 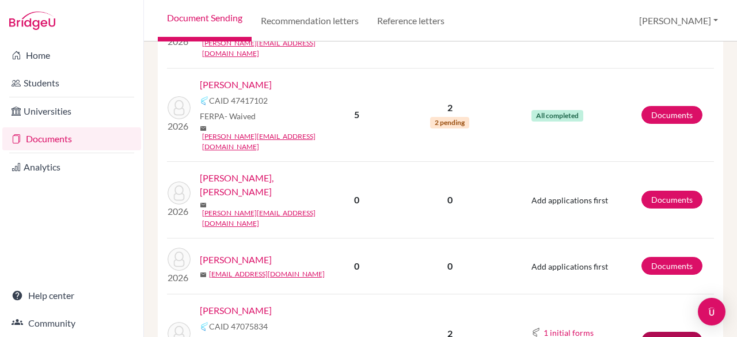 I want to click on a: Help center, so click(x=71, y=295).